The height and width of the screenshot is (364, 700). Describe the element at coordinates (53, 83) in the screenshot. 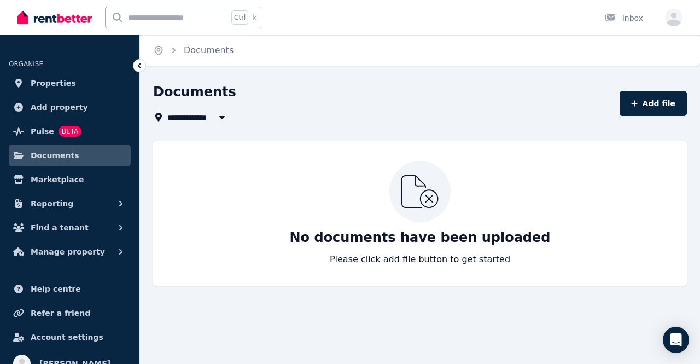

I see `span: Properties` at that location.